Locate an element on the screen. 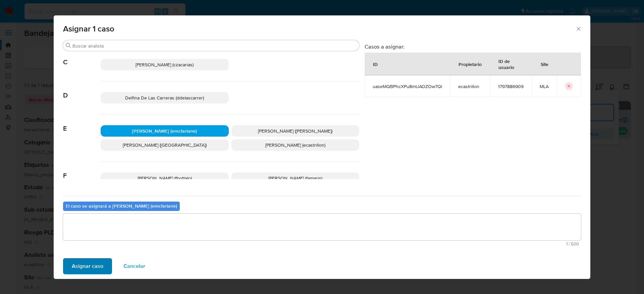 The width and height of the screenshot is (644, 294). button: Cerrar ventana is located at coordinates (578, 29).